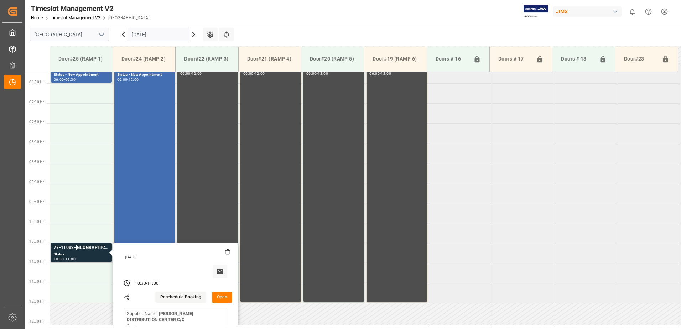  I want to click on div: Doors # 16, so click(452, 59).